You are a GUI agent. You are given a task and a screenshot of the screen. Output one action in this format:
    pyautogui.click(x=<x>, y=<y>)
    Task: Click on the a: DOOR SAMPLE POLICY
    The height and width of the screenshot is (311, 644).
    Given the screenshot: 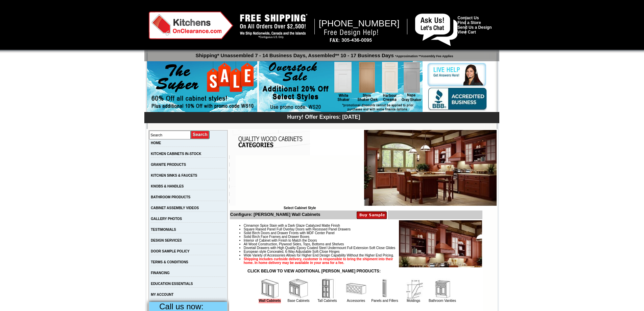 What is the action you would take?
    pyautogui.click(x=170, y=251)
    